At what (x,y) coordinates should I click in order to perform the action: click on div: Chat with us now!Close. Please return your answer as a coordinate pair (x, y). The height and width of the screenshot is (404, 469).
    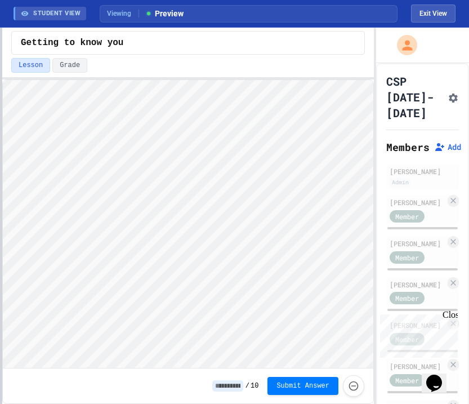
    Looking at the image, I should click on (41, 38).